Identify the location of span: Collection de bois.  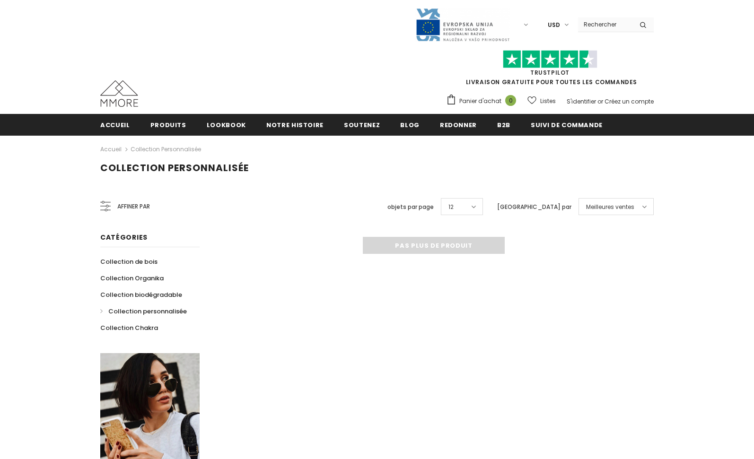
(129, 262).